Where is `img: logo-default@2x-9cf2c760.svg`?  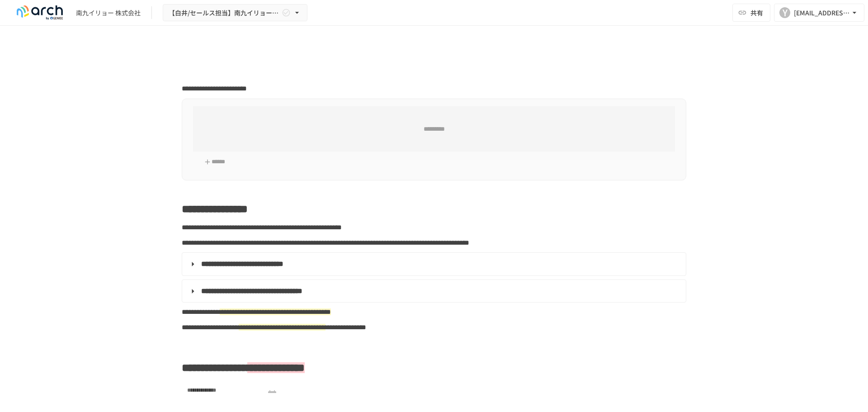 img: logo-default@2x-9cf2c760.svg is located at coordinates (40, 13).